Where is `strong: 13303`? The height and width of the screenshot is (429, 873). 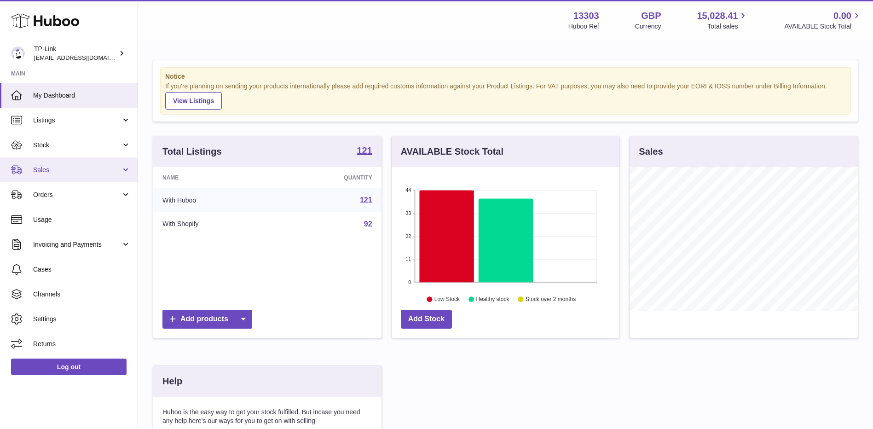
strong: 13303 is located at coordinates (586, 16).